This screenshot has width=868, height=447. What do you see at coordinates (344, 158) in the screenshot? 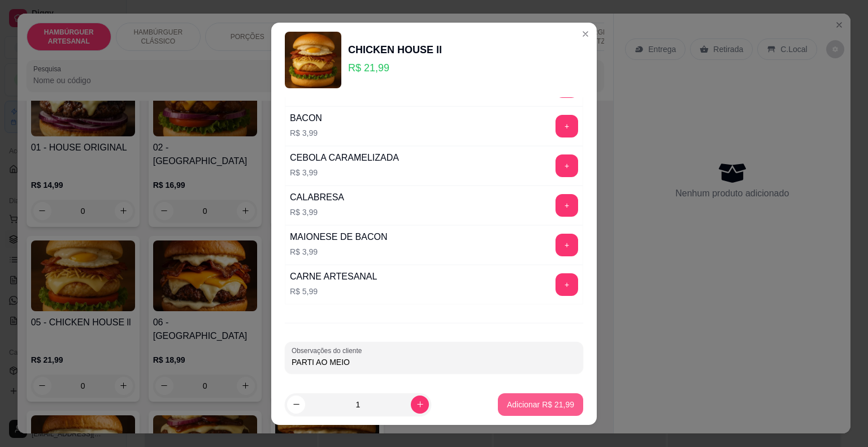
I see `div: CEBOLA CARAMELIZADA` at bounding box center [344, 158].